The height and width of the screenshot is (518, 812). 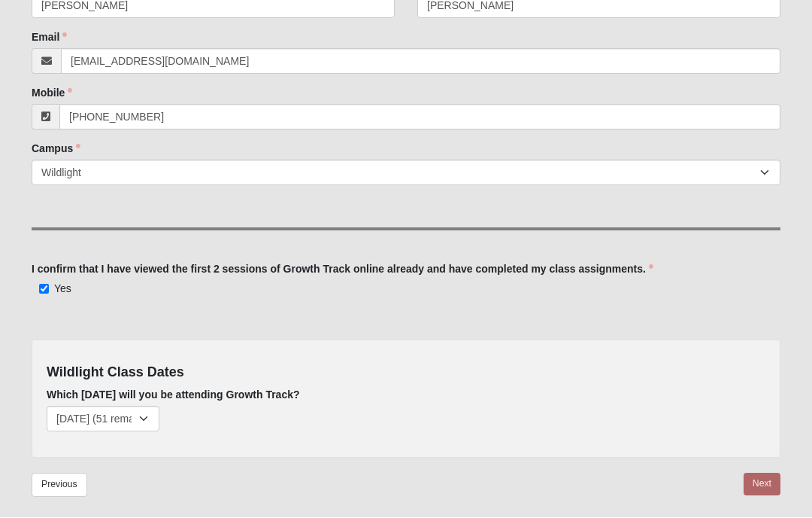 What do you see at coordinates (62, 289) in the screenshot?
I see `span: Yes` at bounding box center [62, 289].